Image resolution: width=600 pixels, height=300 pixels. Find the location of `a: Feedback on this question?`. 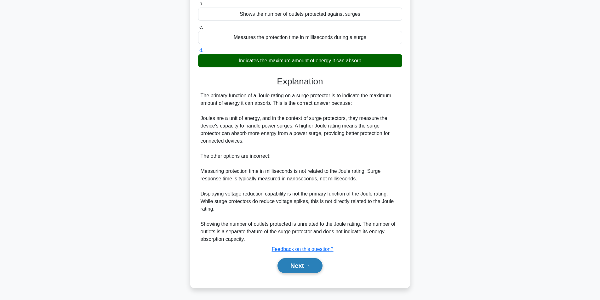

a: Feedback on this question? is located at coordinates (303, 249).